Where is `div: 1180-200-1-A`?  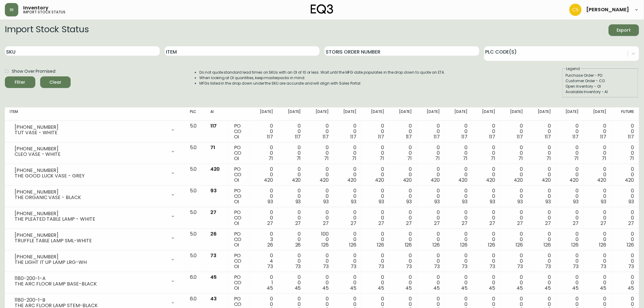 div: 1180-200-1-A is located at coordinates (90, 279).